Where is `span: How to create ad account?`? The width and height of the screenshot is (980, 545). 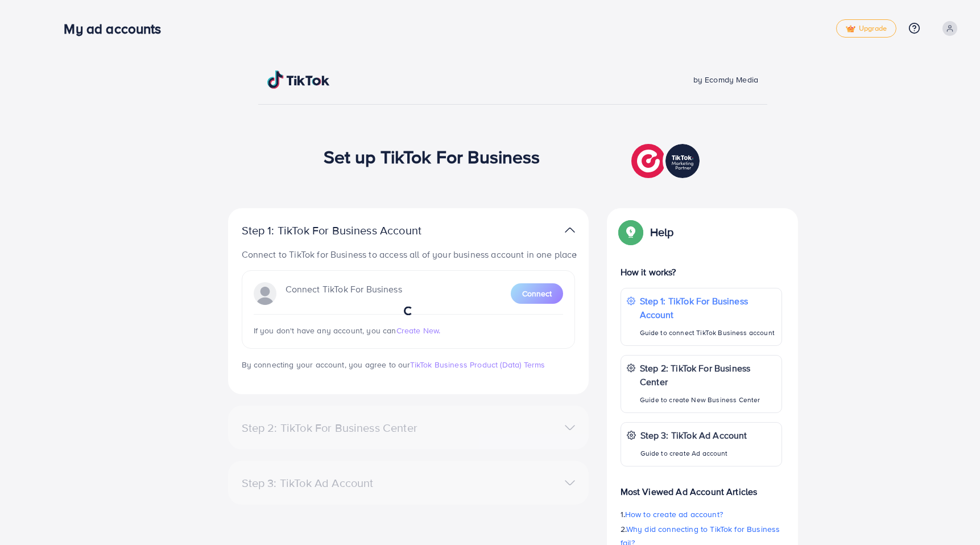 span: How to create ad account? is located at coordinates (675, 514).